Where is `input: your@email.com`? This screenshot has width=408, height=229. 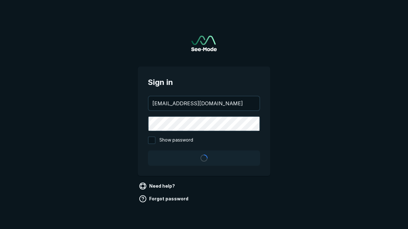
input: your@email.com is located at coordinates (204, 104).